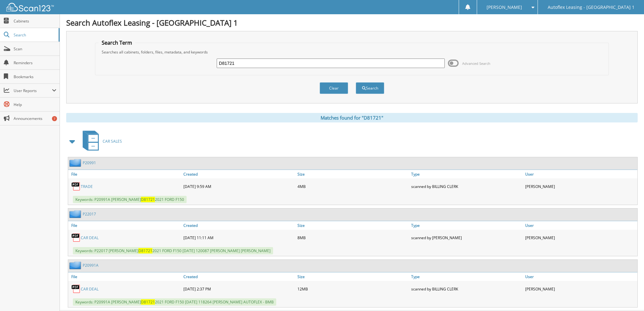 The image size is (644, 311). I want to click on span: Cabinets, so click(35, 21).